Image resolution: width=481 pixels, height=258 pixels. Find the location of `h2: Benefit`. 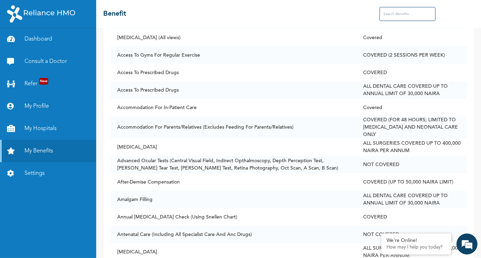

h2: Benefit is located at coordinates (115, 14).